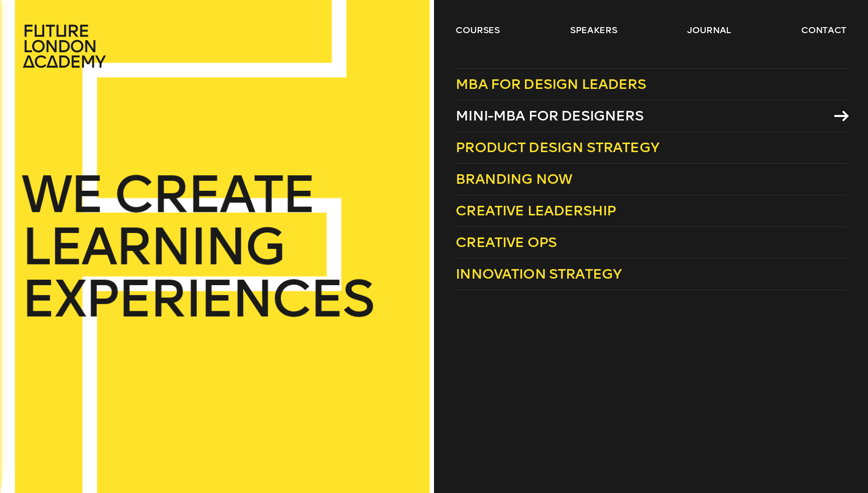 This screenshot has height=493, width=868. I want to click on a: journal, so click(709, 30).